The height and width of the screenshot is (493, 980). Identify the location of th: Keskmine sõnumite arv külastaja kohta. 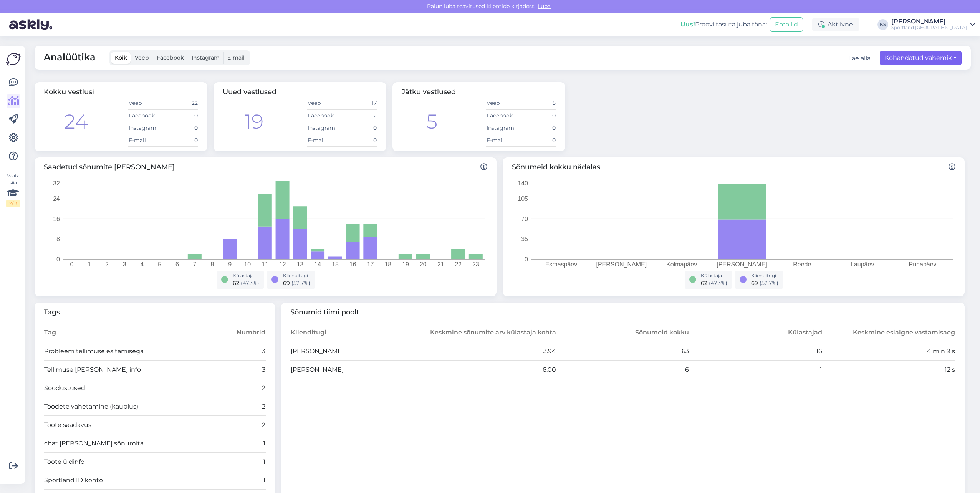
(490, 333).